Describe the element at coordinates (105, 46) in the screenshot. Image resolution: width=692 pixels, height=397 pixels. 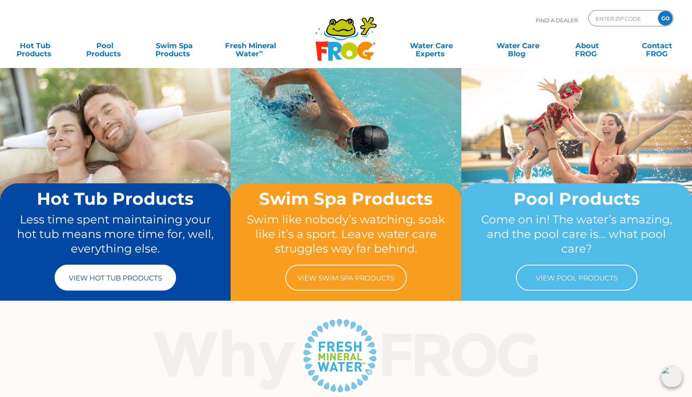
I see `a: PoolProducts` at that location.